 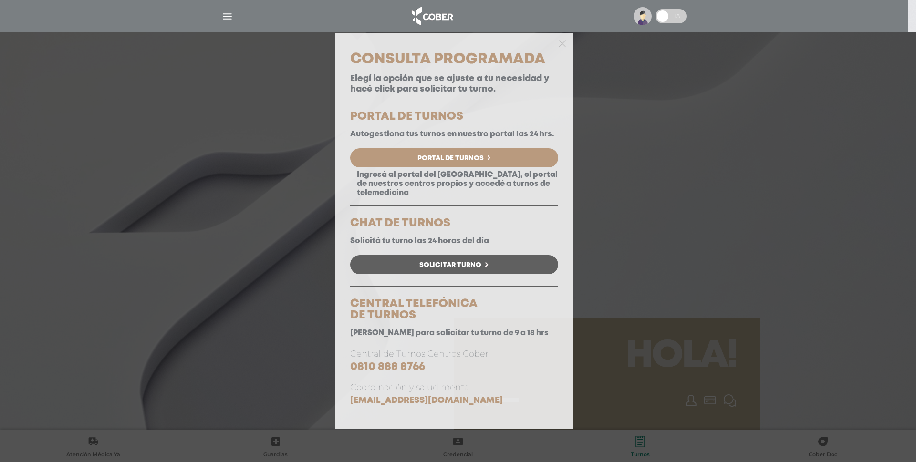 I want to click on span: Solicitar Turno, so click(x=450, y=265).